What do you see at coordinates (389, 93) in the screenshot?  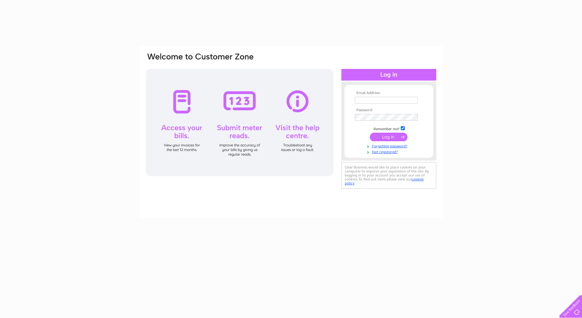 I see `th: Email Address:` at bounding box center [389, 93].